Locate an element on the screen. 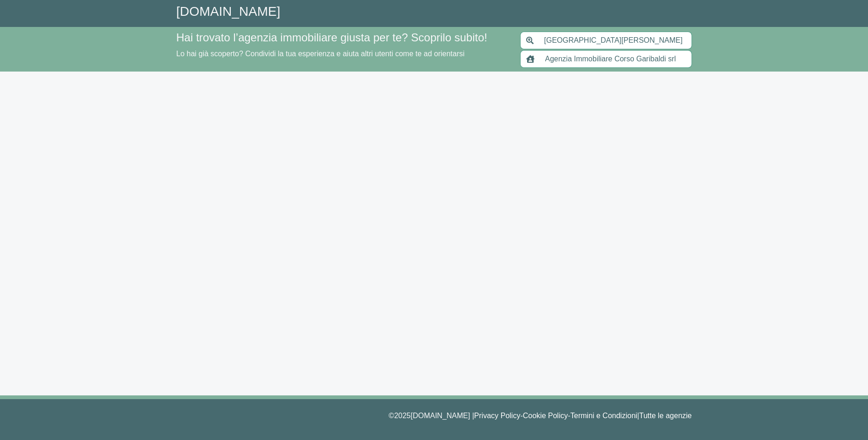 This screenshot has width=868, height=440. a: Cookie Policy is located at coordinates (545, 416).